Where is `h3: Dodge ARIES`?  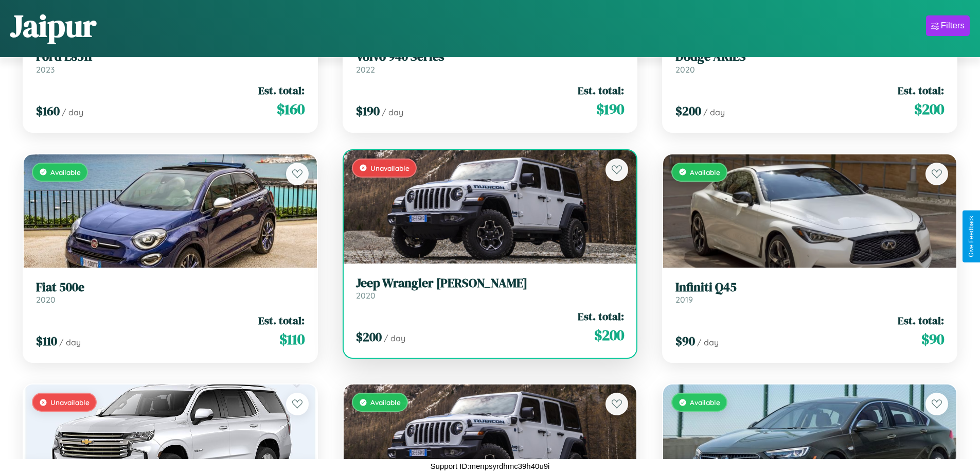
h3: Dodge ARIES is located at coordinates (810, 56).